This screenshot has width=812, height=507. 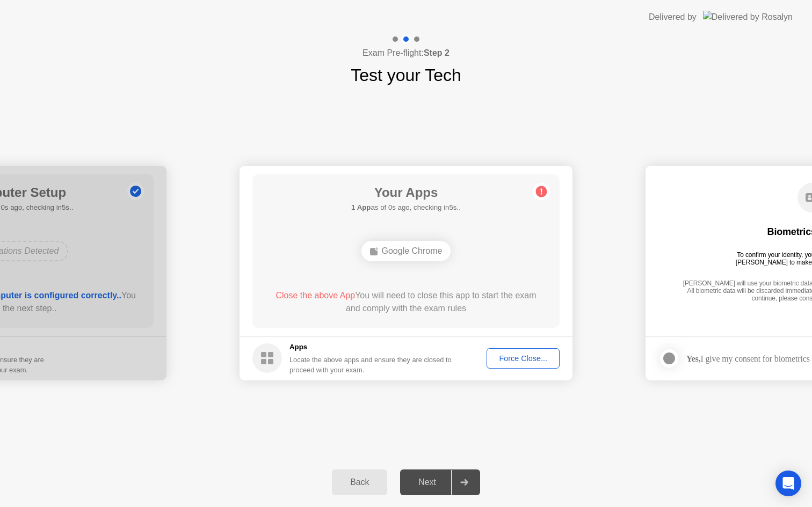 I want to click on div: Locate the above apps and ensure they are closed to proceed with your exam., so click(x=371, y=365).